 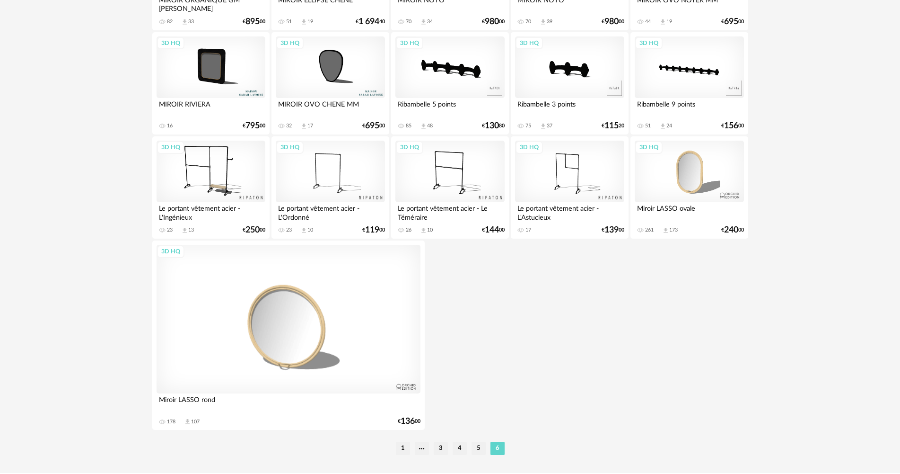 I want to click on li: 5, so click(x=479, y=448).